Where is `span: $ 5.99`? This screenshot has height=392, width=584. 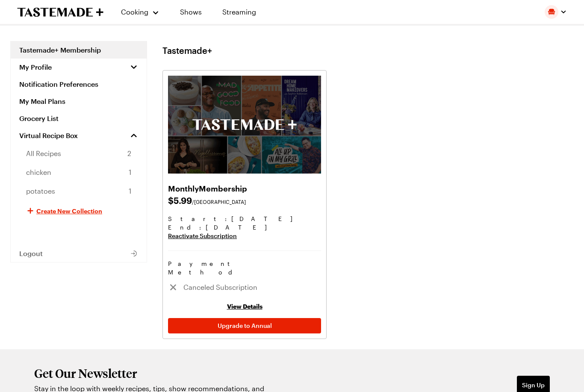
span: $ 5.99 is located at coordinates (245, 200).